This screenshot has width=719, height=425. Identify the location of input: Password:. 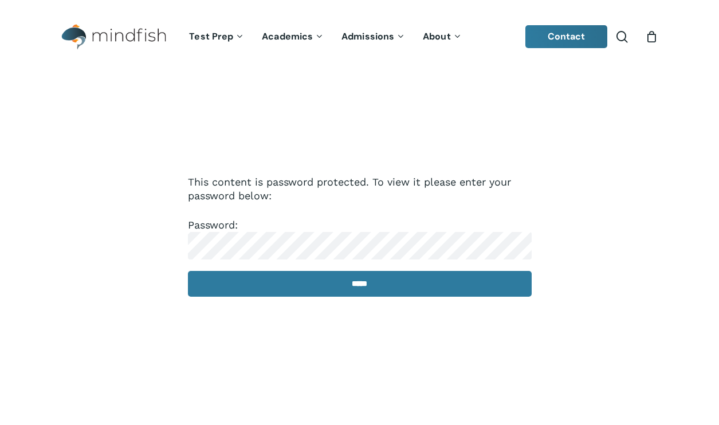
(360, 246).